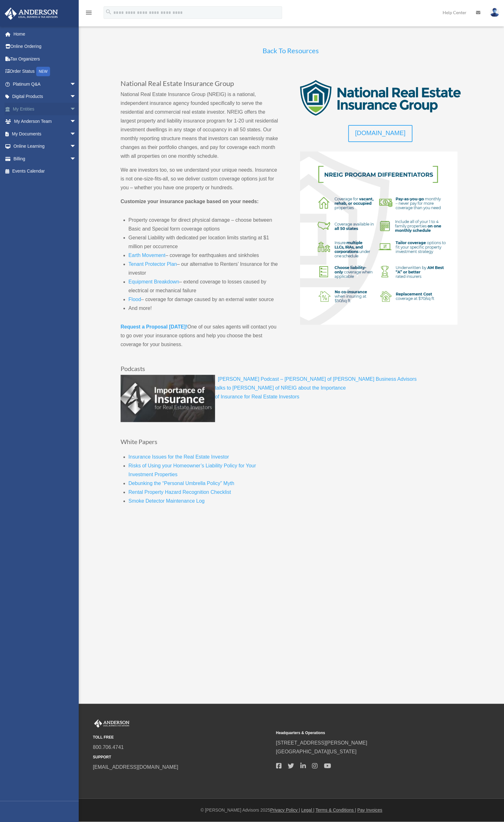  I want to click on a: Earth Movement, so click(147, 257).